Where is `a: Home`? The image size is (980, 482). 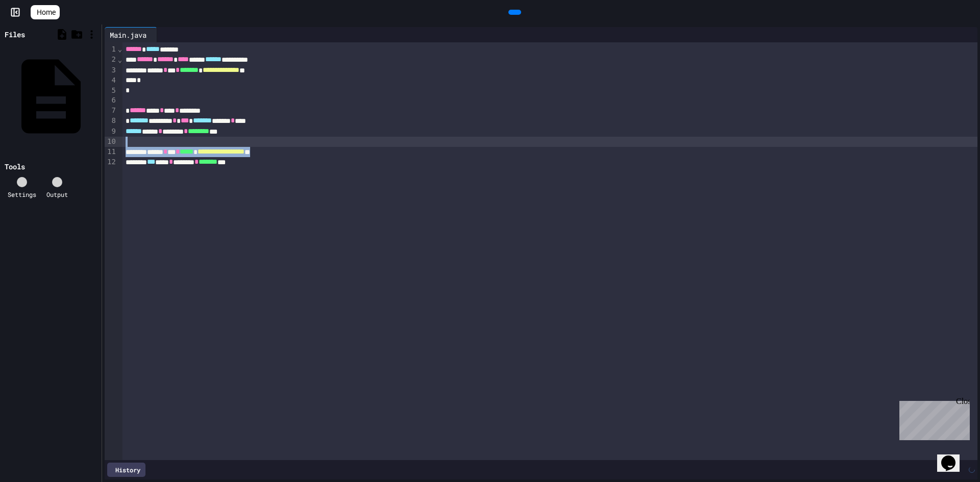 a: Home is located at coordinates (45, 12).